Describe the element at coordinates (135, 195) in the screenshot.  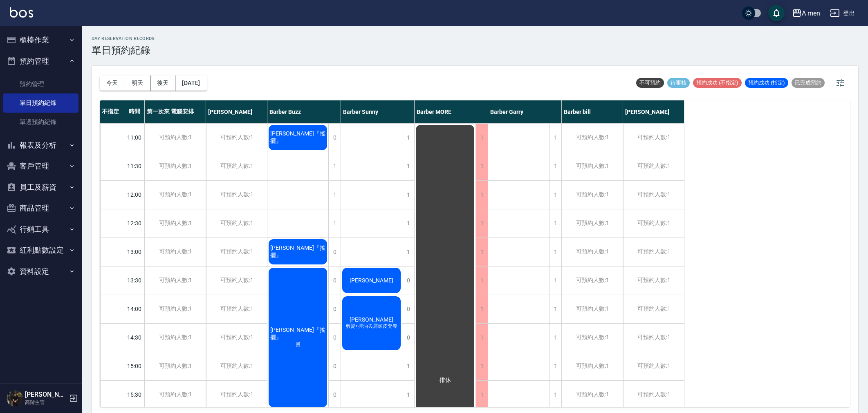
I see `div: 12:00` at that location.